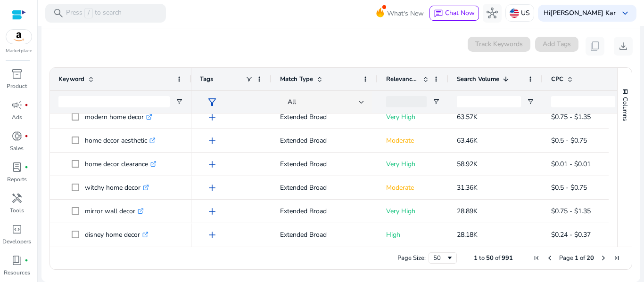 This screenshot has width=644, height=282. I want to click on span: 58.92K, so click(467, 164).